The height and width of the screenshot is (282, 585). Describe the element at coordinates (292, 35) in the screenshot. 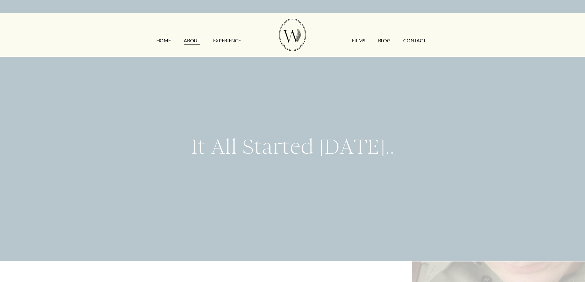

I see `img: Wild Fern Weddings` at that location.